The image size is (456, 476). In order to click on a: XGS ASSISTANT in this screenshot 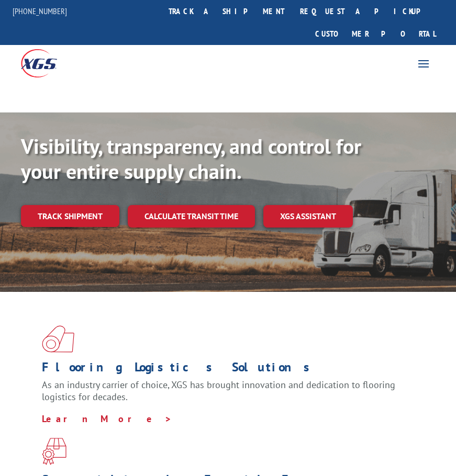, I will do `click(308, 216)`.